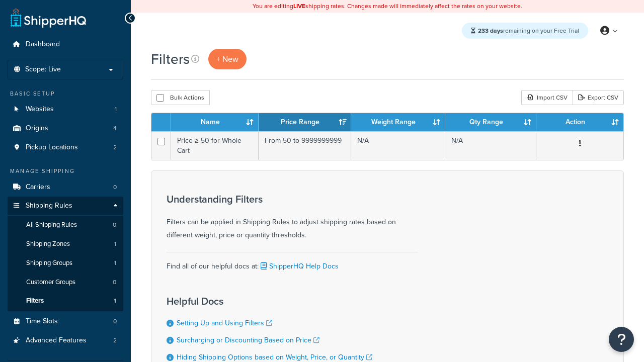 This screenshot has height=362, width=644. What do you see at coordinates (292, 218) in the screenshot?
I see `div: Filters can be applied in Shipping Rules to adjust shipping rates based on different weight, pric...` at bounding box center [292, 218].